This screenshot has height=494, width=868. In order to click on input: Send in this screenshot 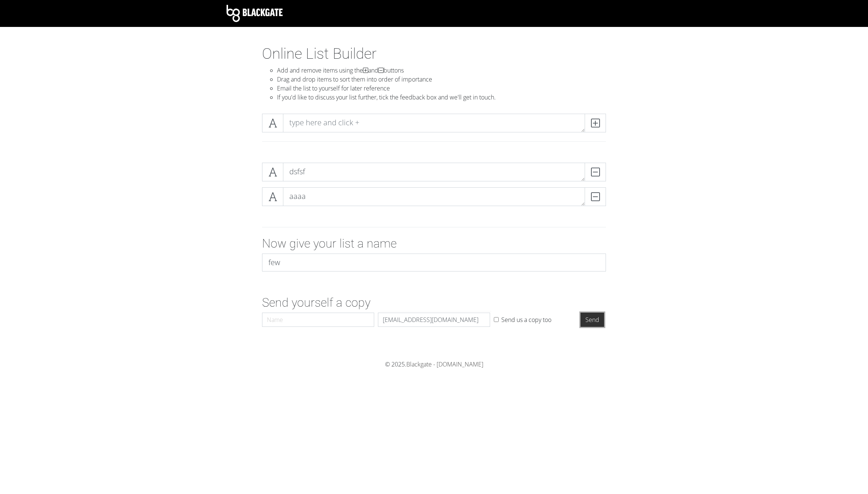, I will do `click(592, 319)`.